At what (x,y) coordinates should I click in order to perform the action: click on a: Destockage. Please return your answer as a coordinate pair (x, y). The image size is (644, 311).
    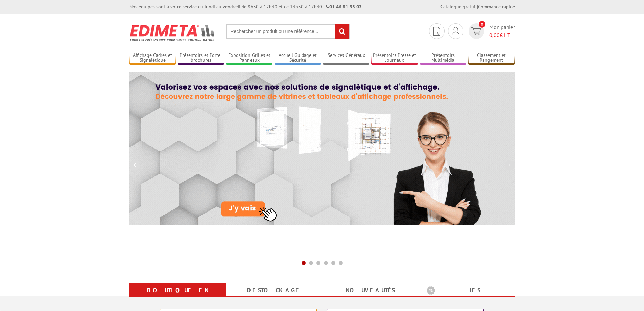
    Looking at the image, I should click on (274, 290).